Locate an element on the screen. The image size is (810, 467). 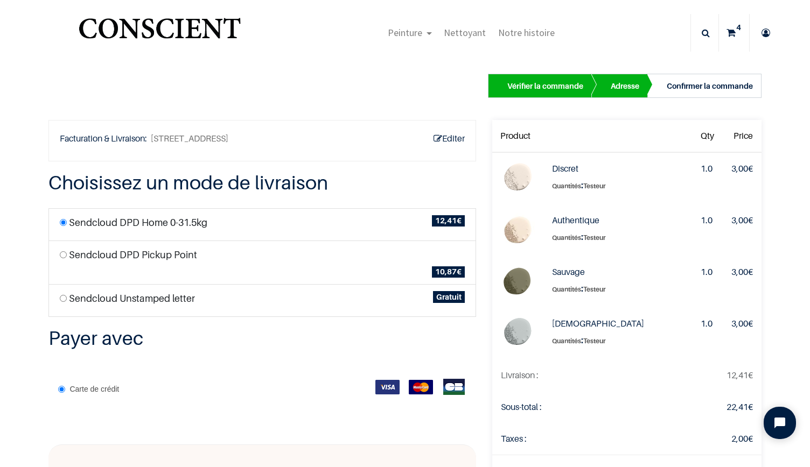
strong: Discret is located at coordinates (565, 169).